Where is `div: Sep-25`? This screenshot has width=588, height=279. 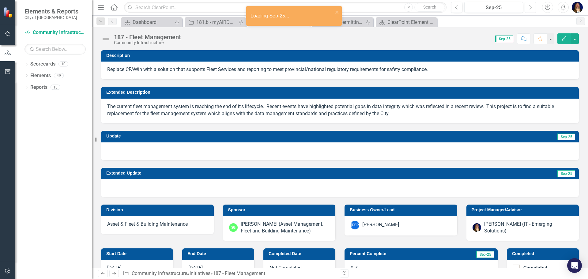
div: Sep-25 is located at coordinates (494, 8).